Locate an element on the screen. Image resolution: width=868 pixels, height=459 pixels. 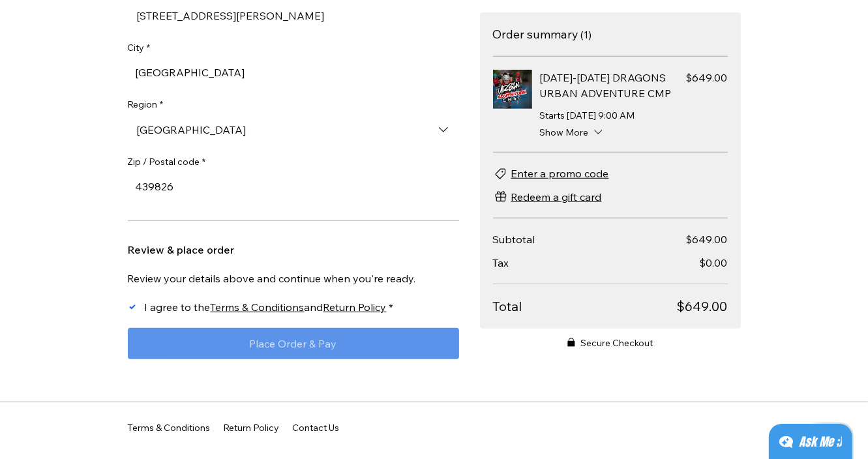
button: Enter a promo code is located at coordinates (552, 174).